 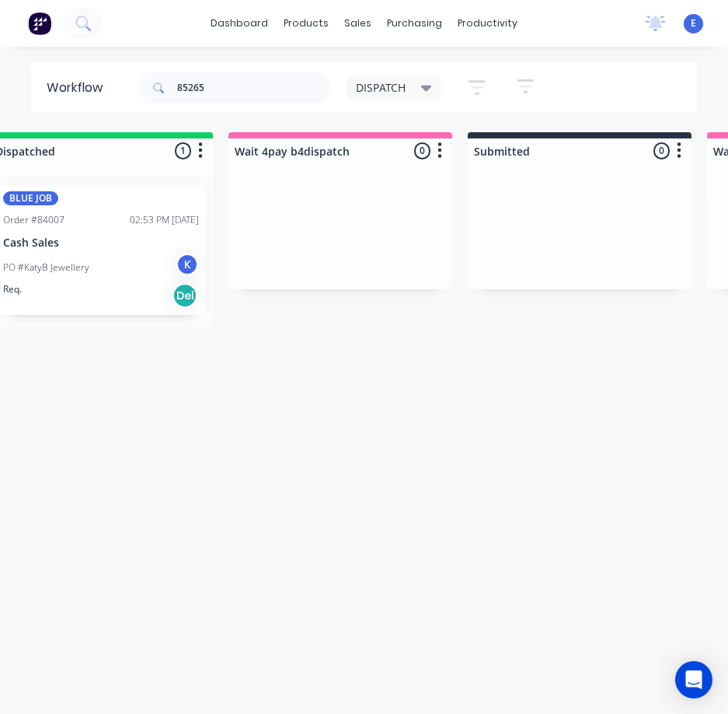 I want to click on div: Workflow, so click(x=78, y=88).